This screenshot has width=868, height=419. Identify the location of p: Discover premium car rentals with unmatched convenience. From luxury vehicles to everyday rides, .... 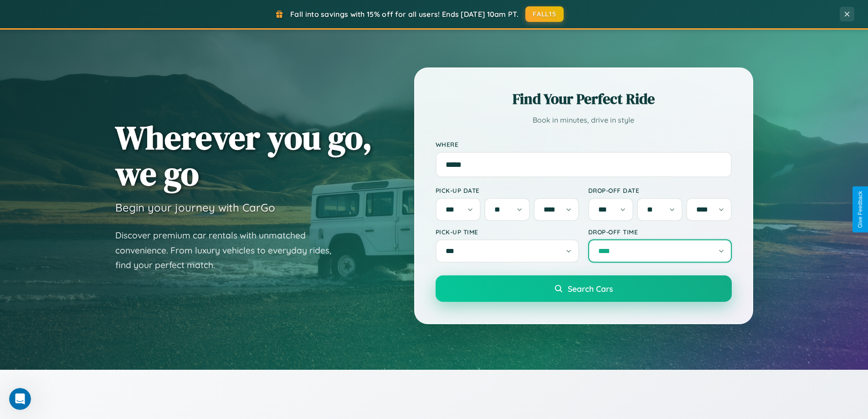
(229, 250).